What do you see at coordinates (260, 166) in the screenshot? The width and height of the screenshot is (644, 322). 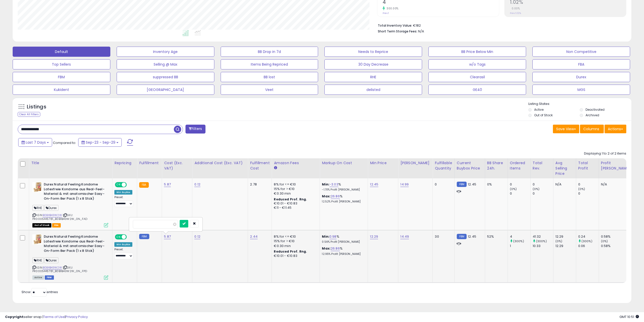 I see `div: Fulfillment Cost` at bounding box center [260, 166].